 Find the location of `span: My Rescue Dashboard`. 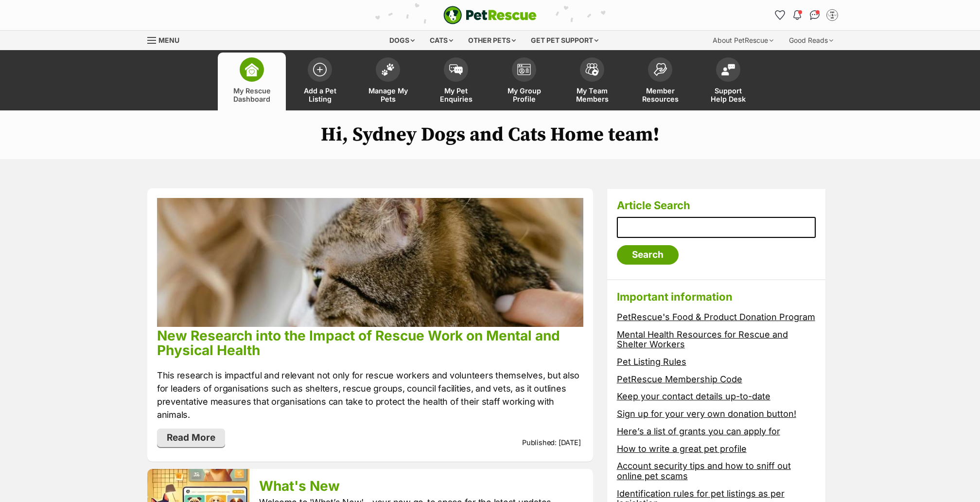

span: My Rescue Dashboard is located at coordinates (252, 95).